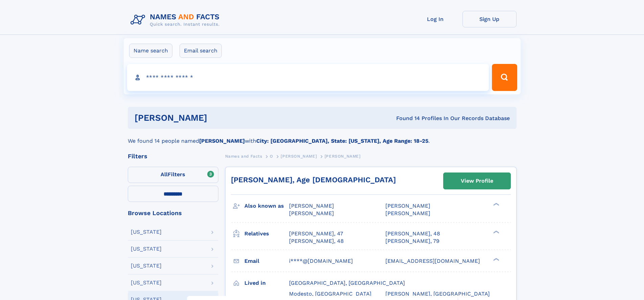 The height and width of the screenshot is (300, 644). I want to click on a: View Profile, so click(477, 181).